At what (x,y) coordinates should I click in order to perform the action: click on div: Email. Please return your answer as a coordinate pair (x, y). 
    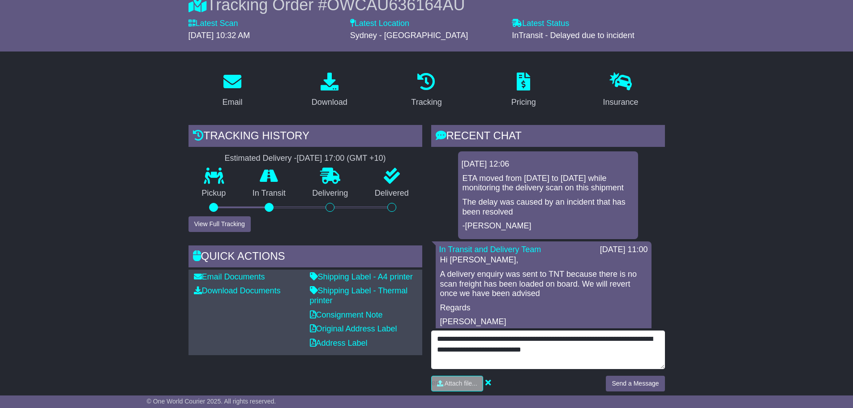
    Looking at the image, I should click on (232, 102).